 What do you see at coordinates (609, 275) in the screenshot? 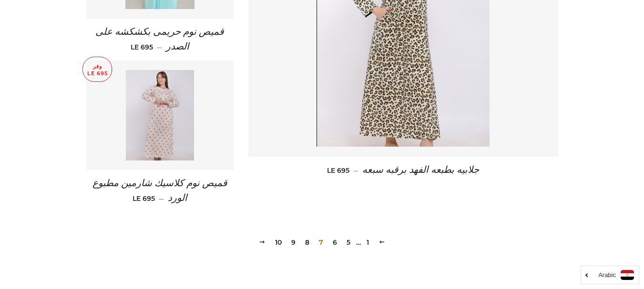
I see `a: Arabic` at bounding box center [609, 275].